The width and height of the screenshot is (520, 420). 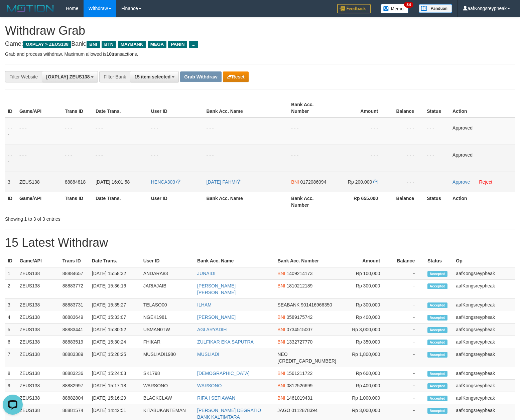 I want to click on th: Status, so click(x=439, y=261).